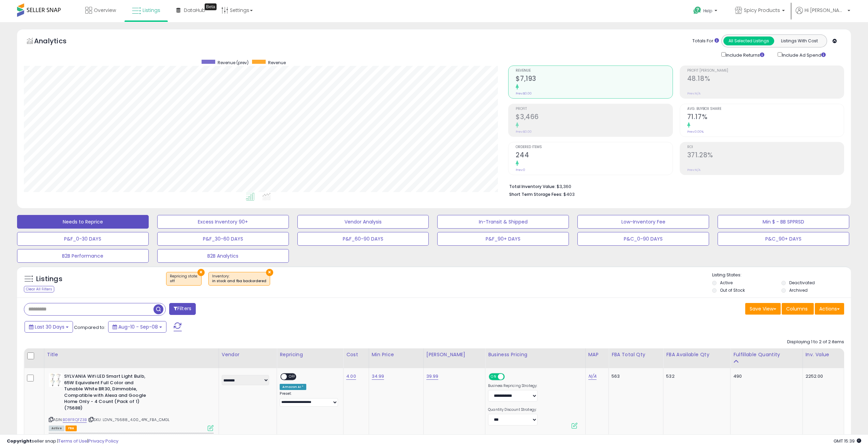  What do you see at coordinates (761, 10) in the screenshot?
I see `span: Spicy Products` at bounding box center [761, 10].